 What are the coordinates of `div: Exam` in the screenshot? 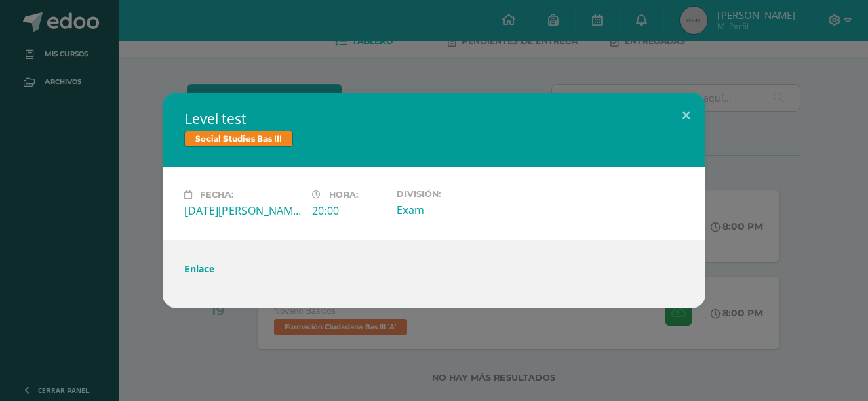 It's located at (455, 210).